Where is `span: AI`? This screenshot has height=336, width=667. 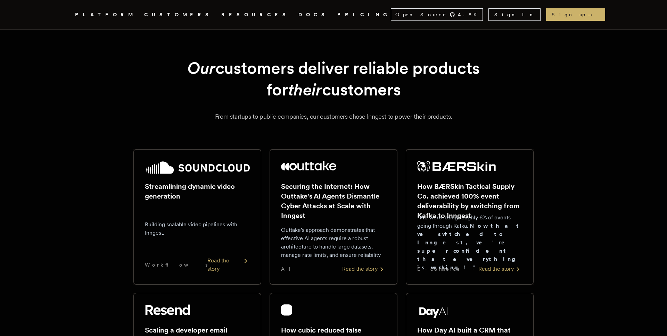
span: AI is located at coordinates (289, 269).